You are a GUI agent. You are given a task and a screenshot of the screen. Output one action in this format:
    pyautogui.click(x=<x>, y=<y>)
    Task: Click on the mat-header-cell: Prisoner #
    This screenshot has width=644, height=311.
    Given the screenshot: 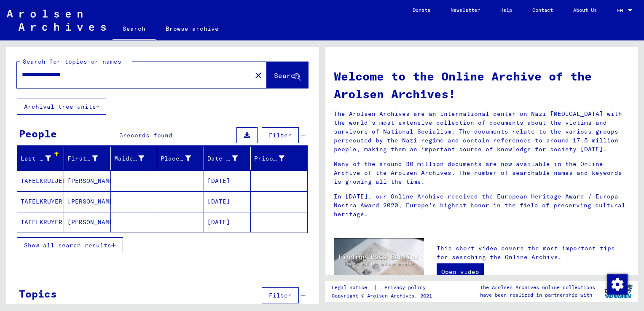 What is the action you would take?
    pyautogui.click(x=279, y=158)
    